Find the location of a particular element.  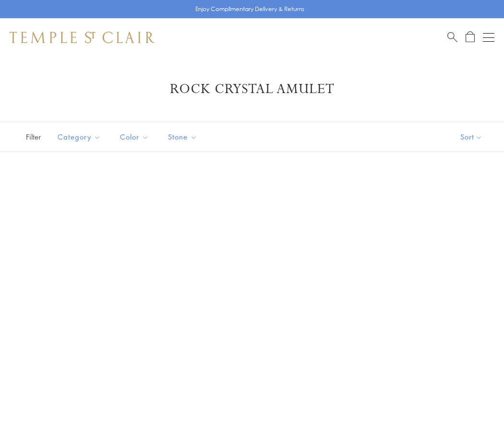

img: Temple St. Clair is located at coordinates (82, 37).